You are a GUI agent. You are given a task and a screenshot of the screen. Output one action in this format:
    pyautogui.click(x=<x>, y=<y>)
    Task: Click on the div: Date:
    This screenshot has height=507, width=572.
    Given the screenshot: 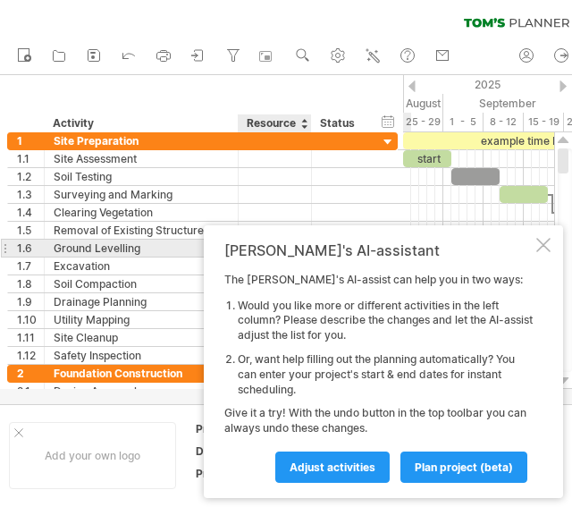 What is the action you would take?
    pyautogui.click(x=245, y=450)
    